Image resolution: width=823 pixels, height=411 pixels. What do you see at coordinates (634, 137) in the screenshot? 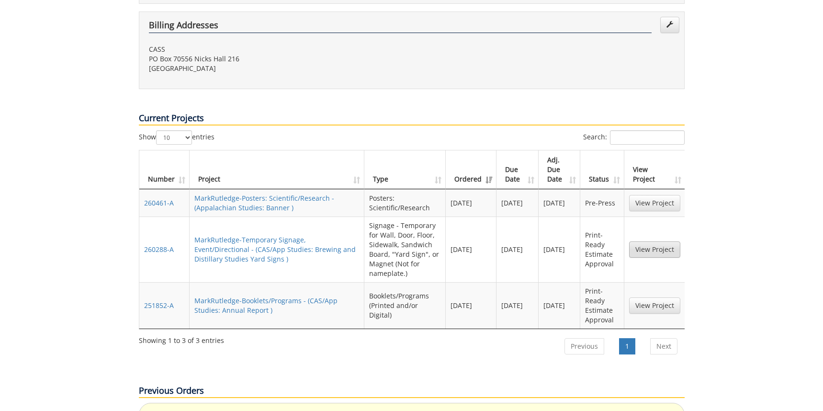
I see `label: Search:` at bounding box center [634, 137].